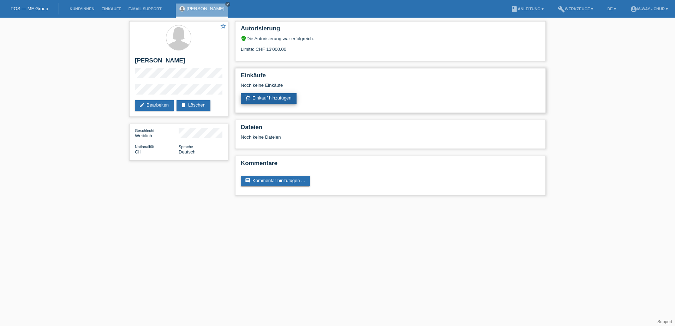 The height and width of the screenshot is (326, 675). I want to click on span: Geschlecht, so click(144, 131).